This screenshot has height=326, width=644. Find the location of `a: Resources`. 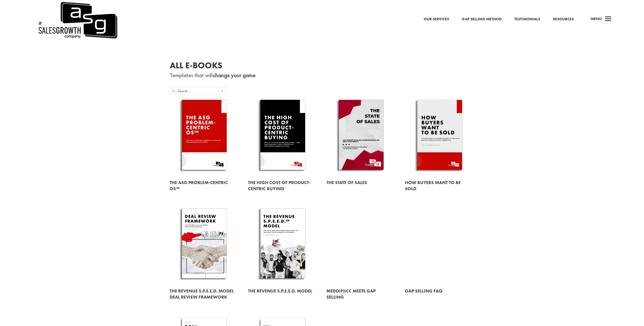

a: Resources is located at coordinates (563, 19).